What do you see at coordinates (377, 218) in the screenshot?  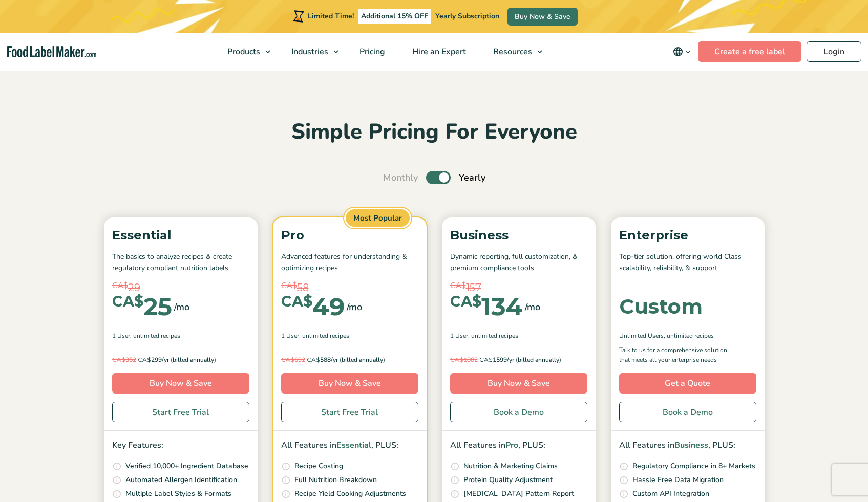 I see `span: Most Popular` at bounding box center [377, 218].